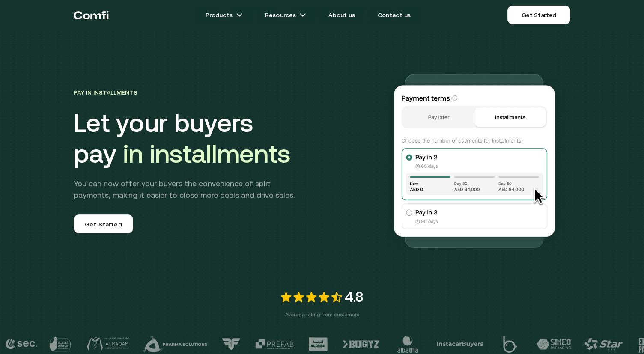 The width and height of the screenshot is (644, 354). What do you see at coordinates (554, 344) in the screenshot?
I see `img: logo-12` at bounding box center [554, 344].